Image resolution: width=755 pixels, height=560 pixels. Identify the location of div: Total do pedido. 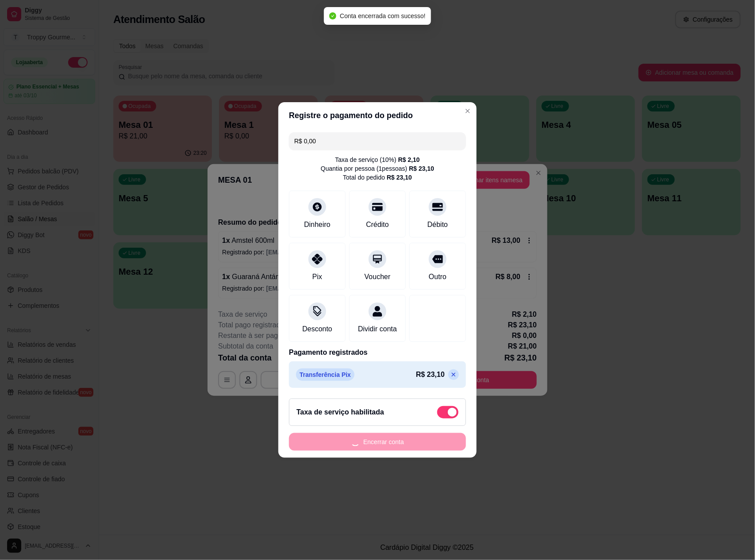
(377, 178).